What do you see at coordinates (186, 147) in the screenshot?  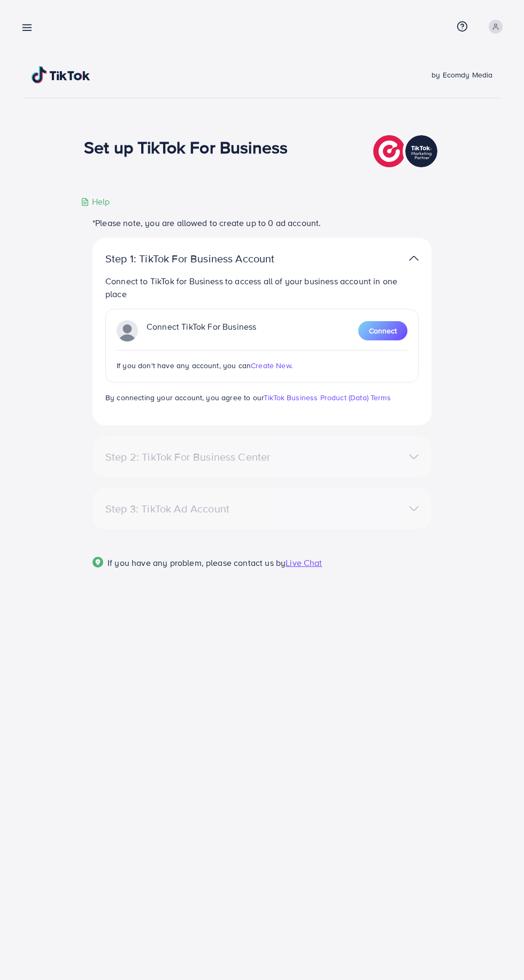 I see `h1: Set up TikTok For Business` at bounding box center [186, 147].